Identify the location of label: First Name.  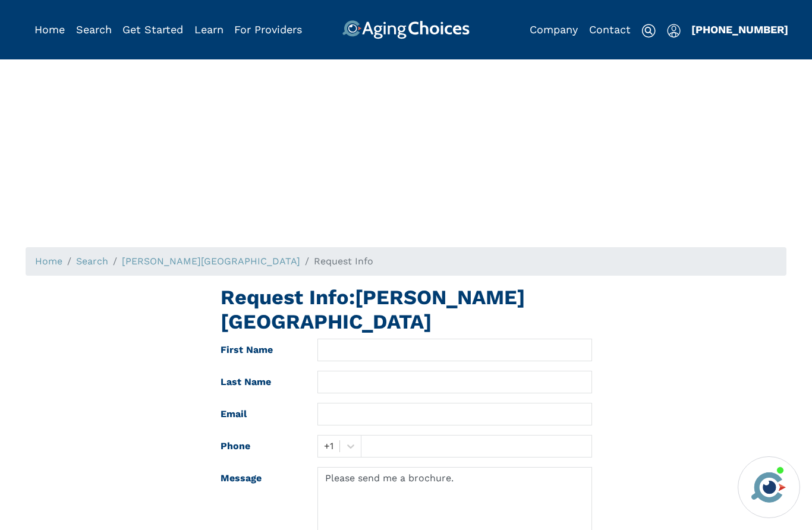
(260, 350).